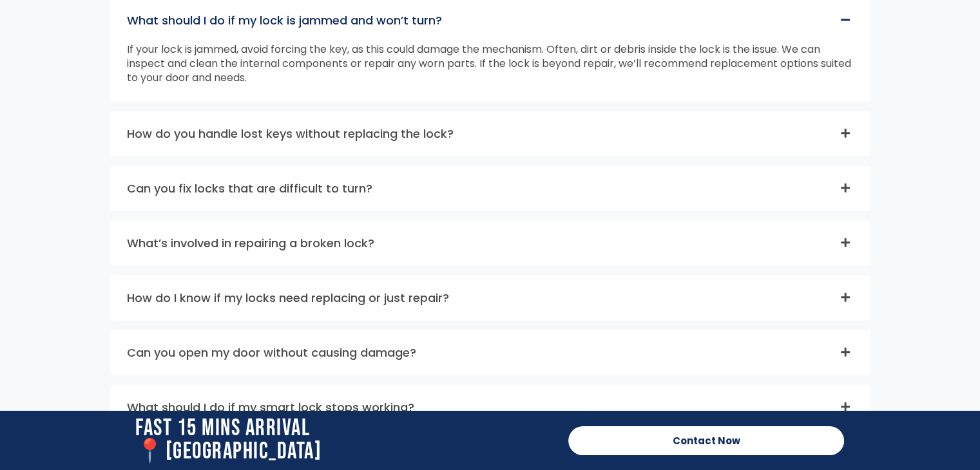 This screenshot has height=470, width=980. What do you see at coordinates (490, 243) in the screenshot?
I see `div: What’s involved in repairing a broken lock?` at bounding box center [490, 243].